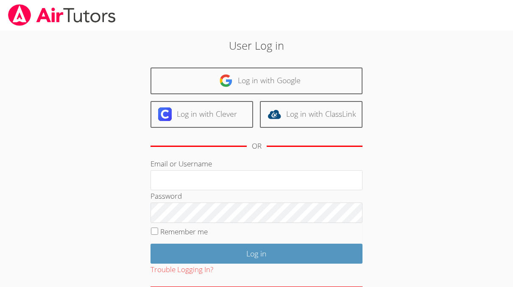 This screenshot has height=287, width=513. Describe the element at coordinates (257, 253) in the screenshot. I see `input: Log in` at that location.